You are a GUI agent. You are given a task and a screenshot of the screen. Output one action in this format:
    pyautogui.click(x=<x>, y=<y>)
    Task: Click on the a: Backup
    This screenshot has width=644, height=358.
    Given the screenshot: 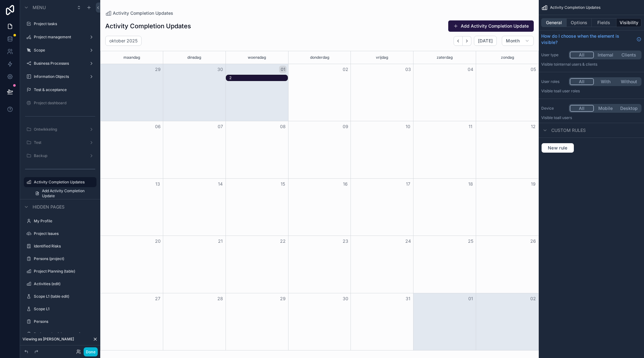 What is the action you would take?
    pyautogui.click(x=60, y=155)
    